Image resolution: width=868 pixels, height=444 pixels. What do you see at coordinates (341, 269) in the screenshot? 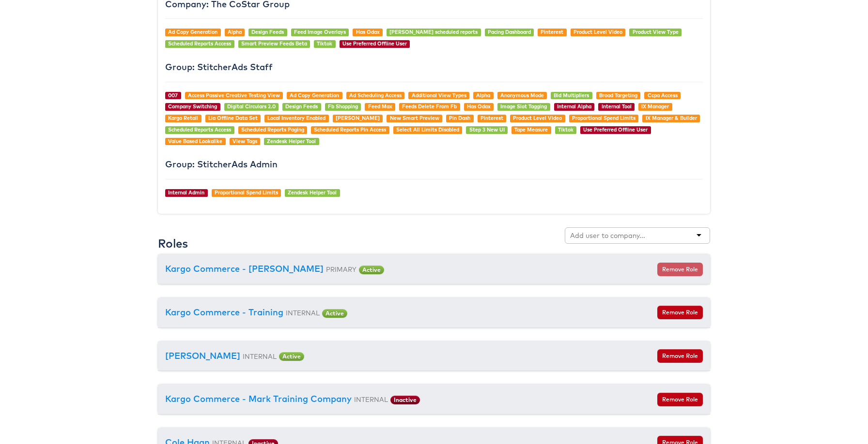
I see `small: PRIMARY` at bounding box center [341, 269].